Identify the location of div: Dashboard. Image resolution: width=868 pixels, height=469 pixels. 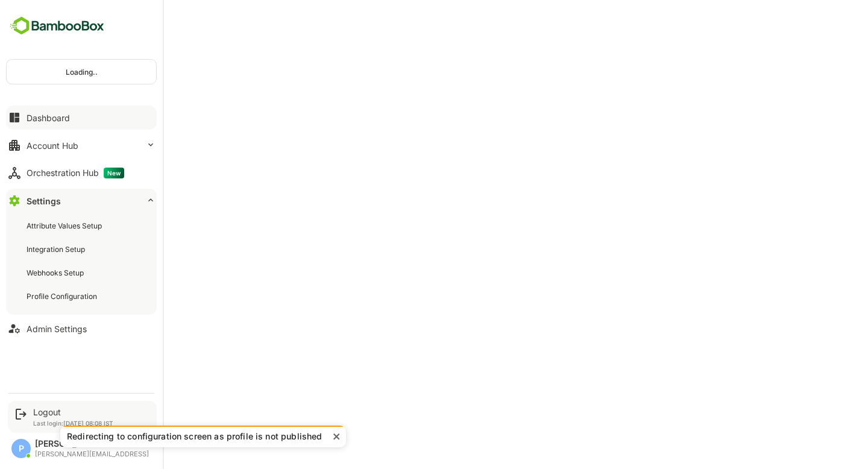
(48, 117).